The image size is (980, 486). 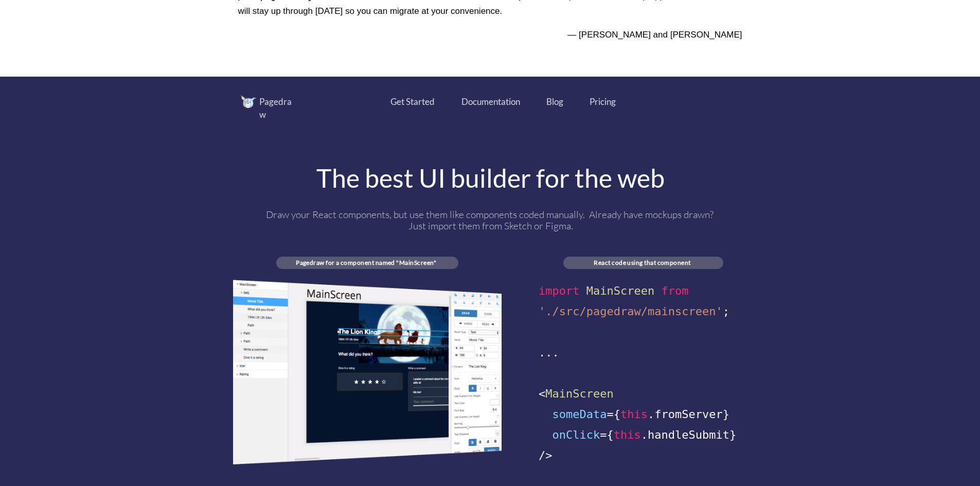 I want to click on div: Pagedraw, so click(x=279, y=108).